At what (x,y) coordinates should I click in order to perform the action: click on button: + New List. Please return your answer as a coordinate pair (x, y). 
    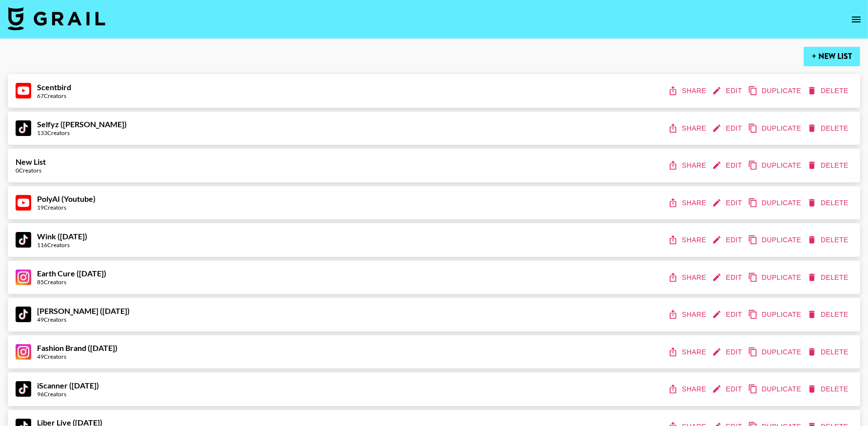
    Looking at the image, I should click on (831, 57).